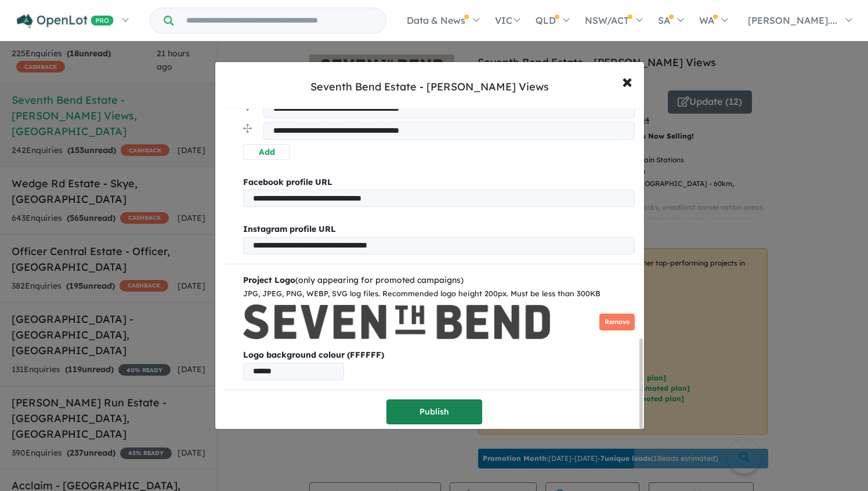 The height and width of the screenshot is (491, 868). What do you see at coordinates (434, 412) in the screenshot?
I see `button: Publish` at bounding box center [434, 412].